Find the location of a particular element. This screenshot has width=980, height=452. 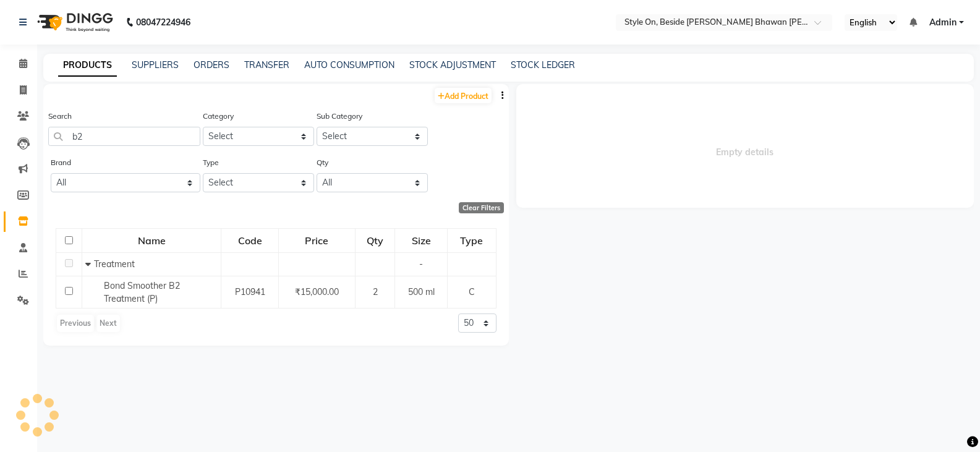

label: Brand is located at coordinates (61, 162).